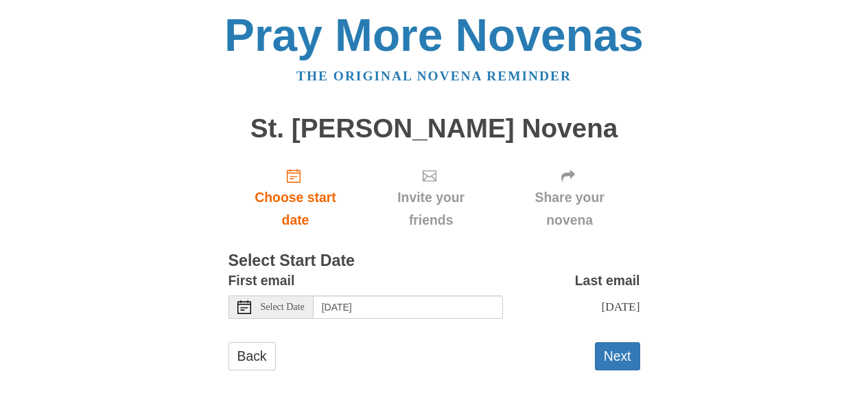 This screenshot has width=868, height=402. What do you see at coordinates (434, 35) in the screenshot?
I see `a: Pray More Novenas` at bounding box center [434, 35].